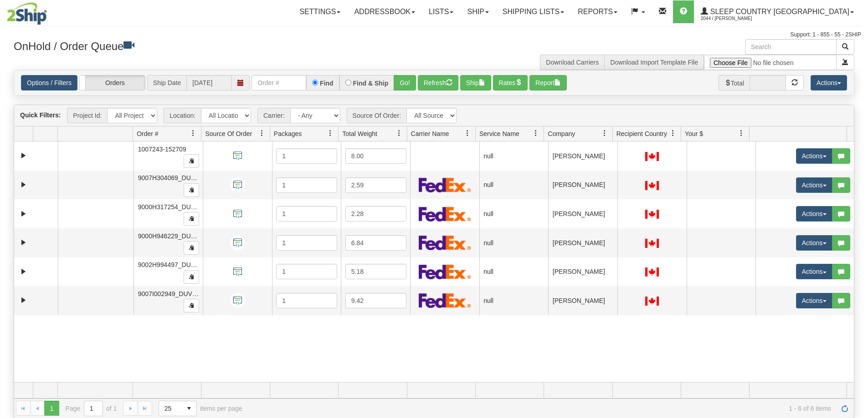 The height and width of the screenshot is (418, 868). Describe the element at coordinates (561, 133) in the screenshot. I see `span: Company` at that location.